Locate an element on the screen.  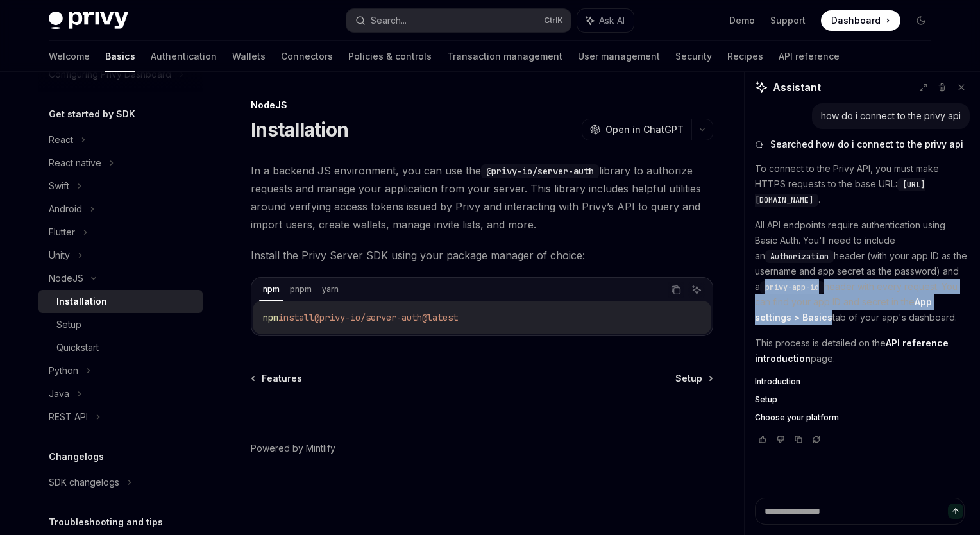
div: Android is located at coordinates (65, 209).